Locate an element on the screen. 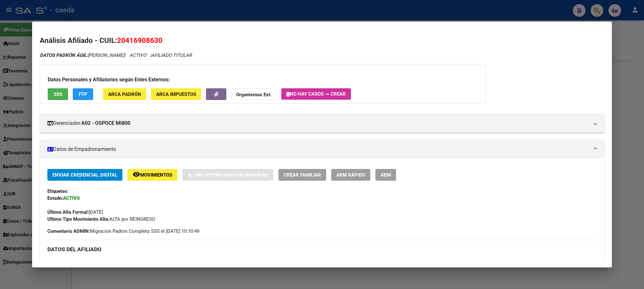  h2: Análisis Afiliado - CUIL: is located at coordinates (321, 40).